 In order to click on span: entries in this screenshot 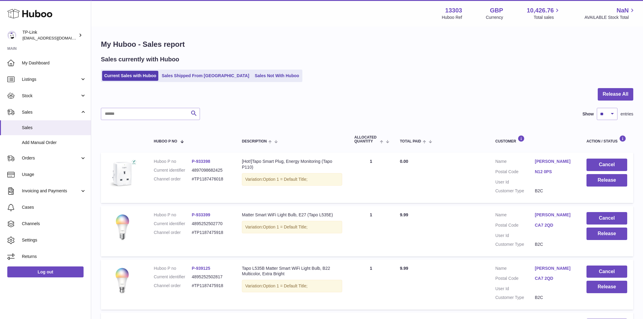, I will do `click(627, 114)`.